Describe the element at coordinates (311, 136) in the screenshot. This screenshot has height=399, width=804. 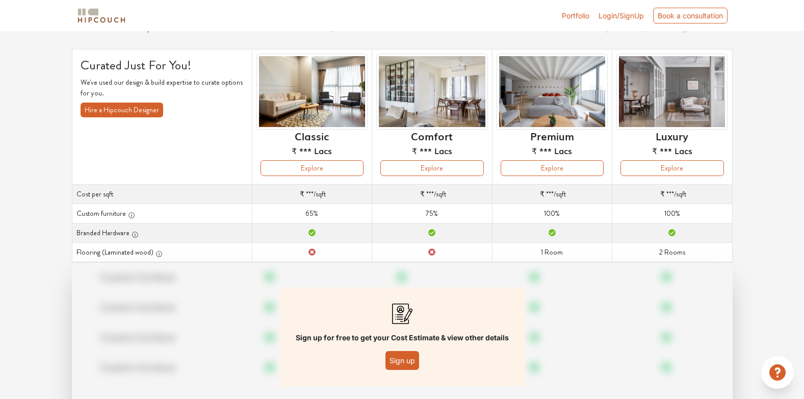
I see `h6: Classic` at that location.